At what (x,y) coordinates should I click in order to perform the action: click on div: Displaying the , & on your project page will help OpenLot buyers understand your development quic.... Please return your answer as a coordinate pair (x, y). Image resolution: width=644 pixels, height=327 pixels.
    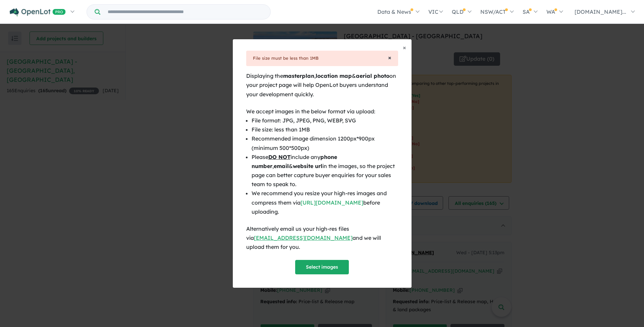
    Looking at the image, I should click on (322, 85).